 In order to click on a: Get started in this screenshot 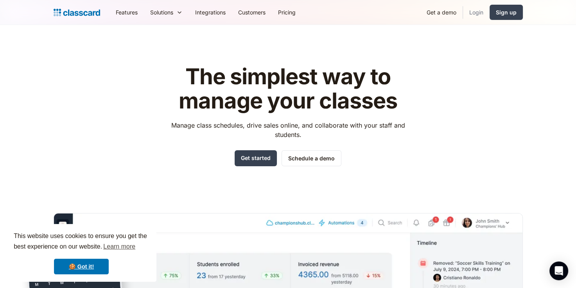, I will do `click(256, 158)`.